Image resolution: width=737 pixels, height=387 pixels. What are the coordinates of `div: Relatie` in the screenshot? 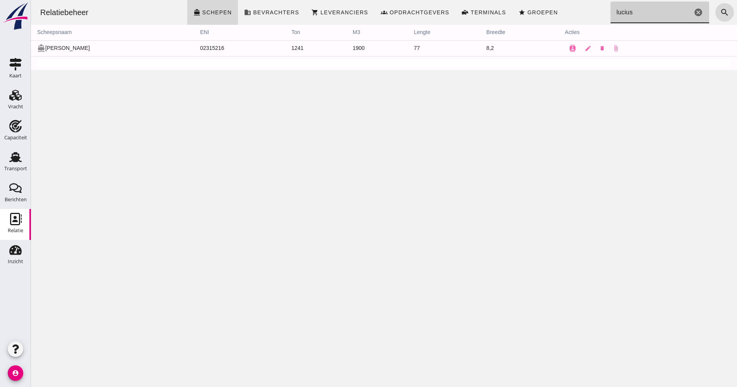 It's located at (15, 230).